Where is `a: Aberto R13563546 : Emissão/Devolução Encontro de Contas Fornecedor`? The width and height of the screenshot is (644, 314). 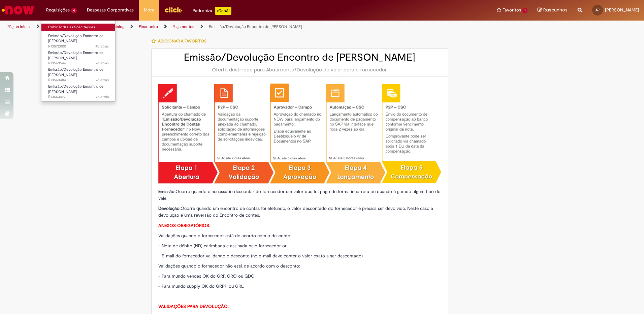
a: Aberto R13563546 : Emissão/Devolução Encontro de Contas Fornecedor is located at coordinates (79, 56).